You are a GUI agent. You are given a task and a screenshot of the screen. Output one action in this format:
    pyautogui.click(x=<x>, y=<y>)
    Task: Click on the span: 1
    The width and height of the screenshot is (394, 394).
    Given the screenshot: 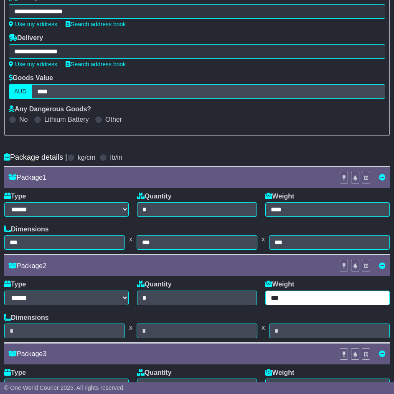 What is the action you would take?
    pyautogui.click(x=44, y=177)
    